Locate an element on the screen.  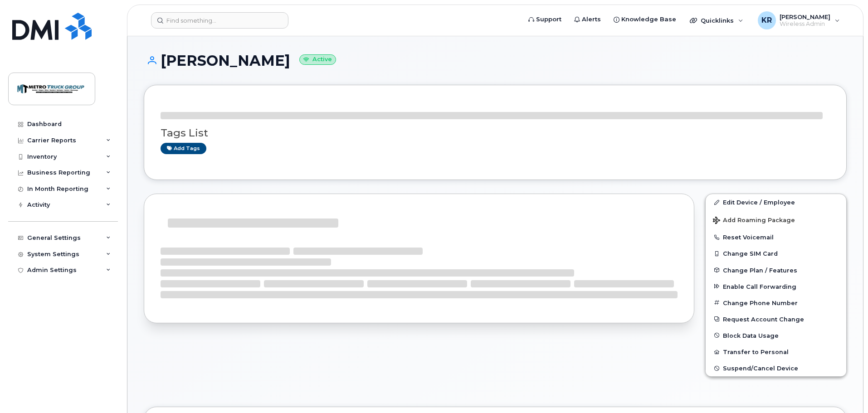
button: Reset Voicemail is located at coordinates (776, 237).